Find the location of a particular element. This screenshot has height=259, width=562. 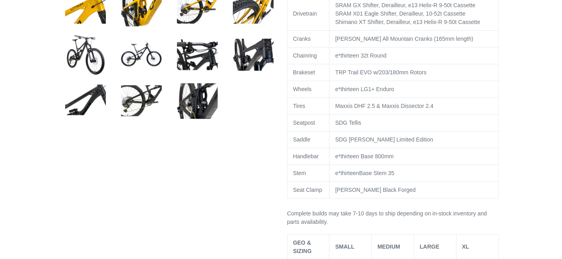

span: GEO & SIZING is located at coordinates (302, 246).